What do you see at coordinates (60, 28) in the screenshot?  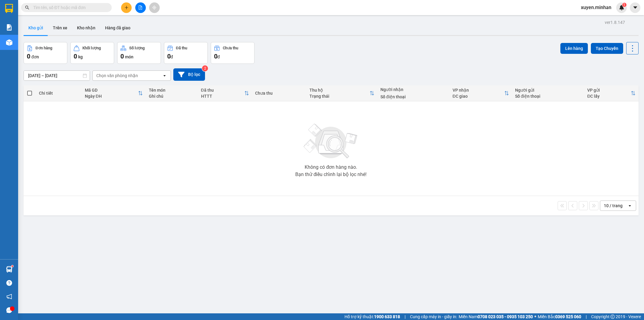 I see `button: Trên xe` at bounding box center [60, 28].